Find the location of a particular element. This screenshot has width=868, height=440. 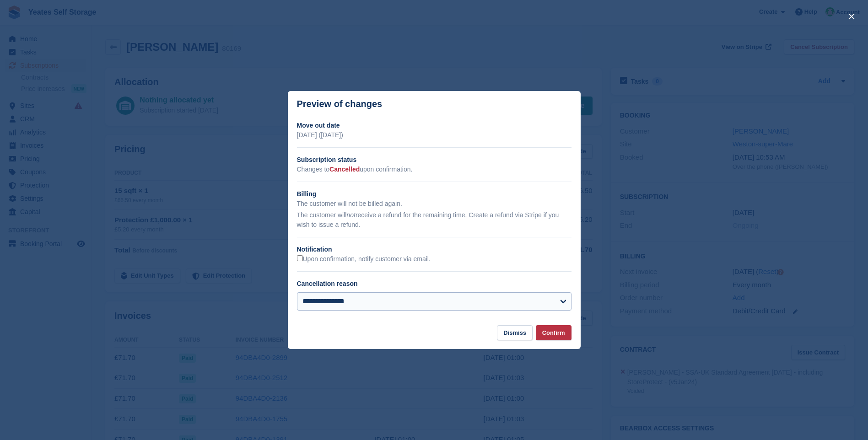

span: Cancelled is located at coordinates (344, 169).